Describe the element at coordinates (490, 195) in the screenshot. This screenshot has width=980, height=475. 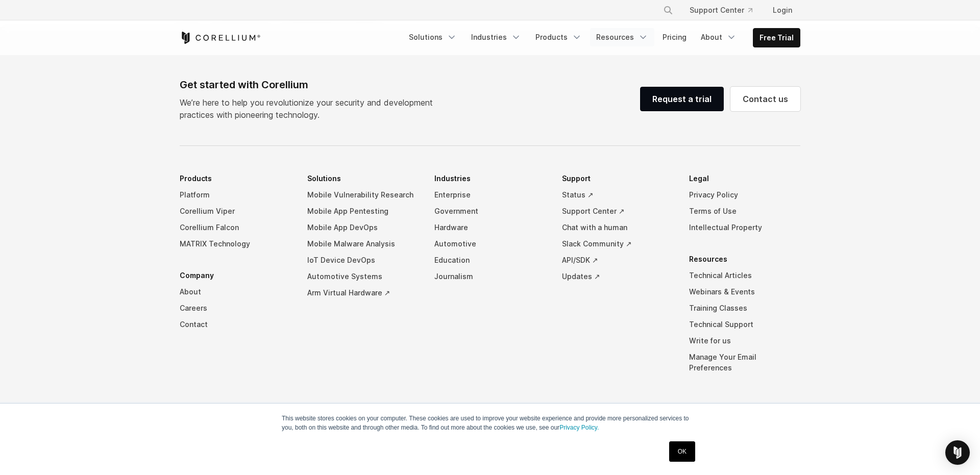
I see `a: Enterprise` at that location.